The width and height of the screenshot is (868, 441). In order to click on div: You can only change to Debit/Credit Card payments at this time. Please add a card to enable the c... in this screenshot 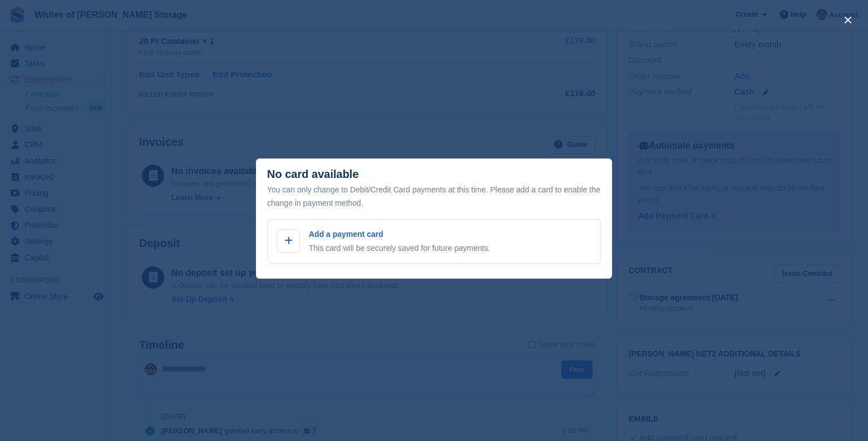, I will do `click(434, 197)`.